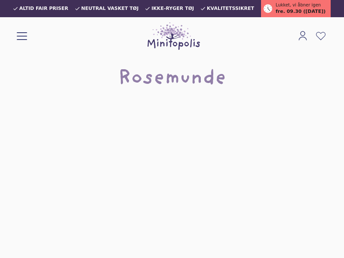 The height and width of the screenshot is (258, 344). What do you see at coordinates (44, 9) in the screenshot?
I see `span: Altid fair priser` at bounding box center [44, 9].